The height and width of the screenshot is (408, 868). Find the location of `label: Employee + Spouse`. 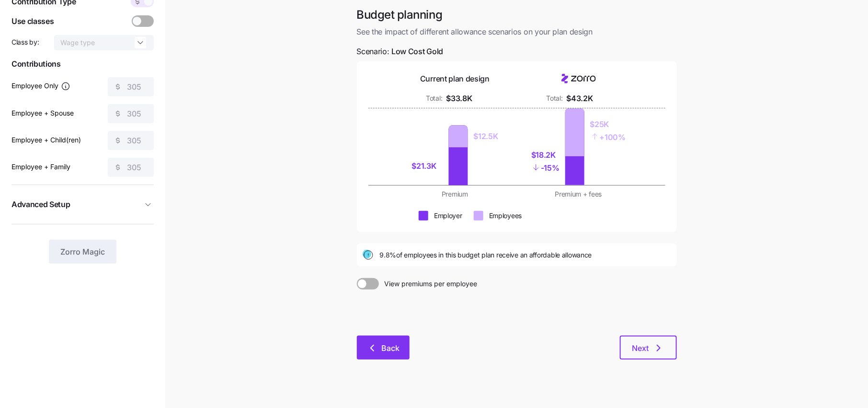

label: Employee + Spouse is located at coordinates (43, 113).